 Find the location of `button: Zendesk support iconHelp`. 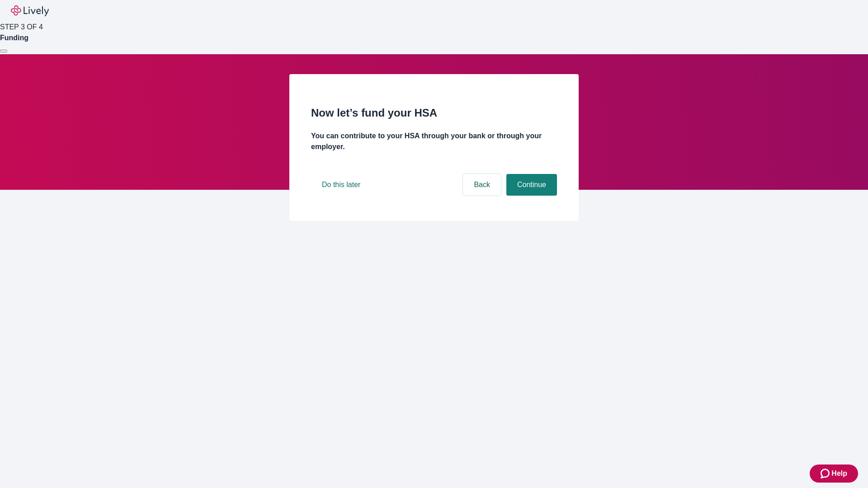

button: Zendesk support iconHelp is located at coordinates (834, 474).